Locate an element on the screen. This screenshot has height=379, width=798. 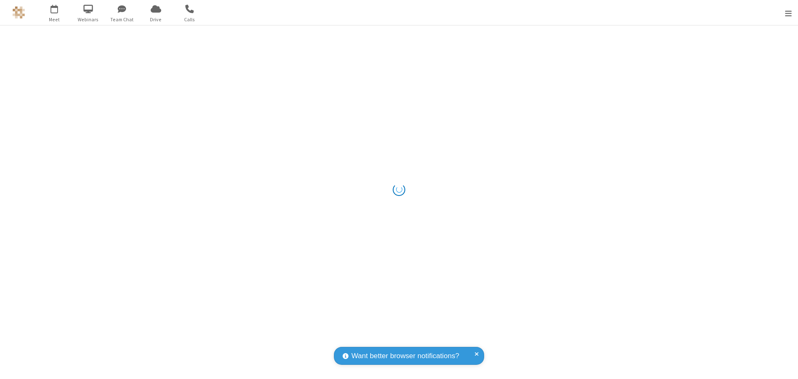
span: Calls is located at coordinates (189, 20).